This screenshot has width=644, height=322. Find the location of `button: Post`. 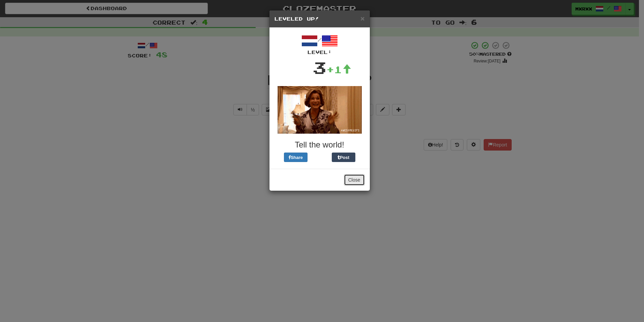

button: Post is located at coordinates (343, 157).